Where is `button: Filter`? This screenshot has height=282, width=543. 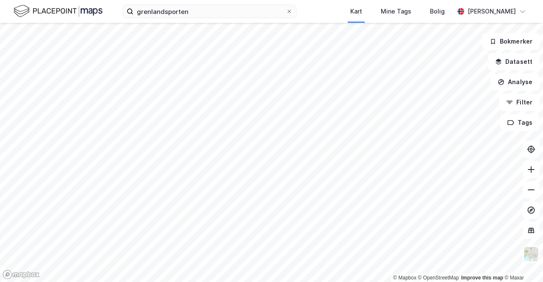 button: Filter is located at coordinates (519, 102).